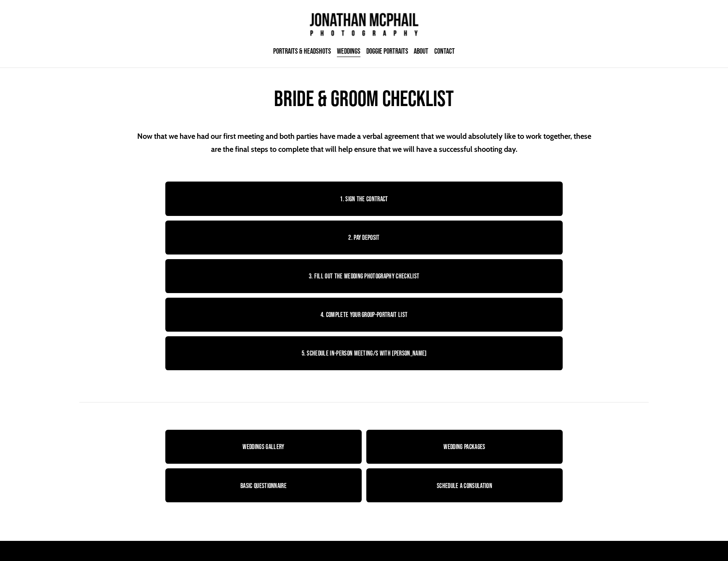 The image size is (728, 561). Describe the element at coordinates (363, 237) in the screenshot. I see `a: 2. Pay Deposit` at that location.